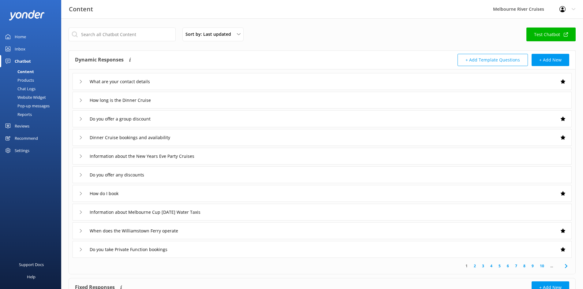 The image size is (583, 289). I want to click on div: Settings, so click(22, 150).